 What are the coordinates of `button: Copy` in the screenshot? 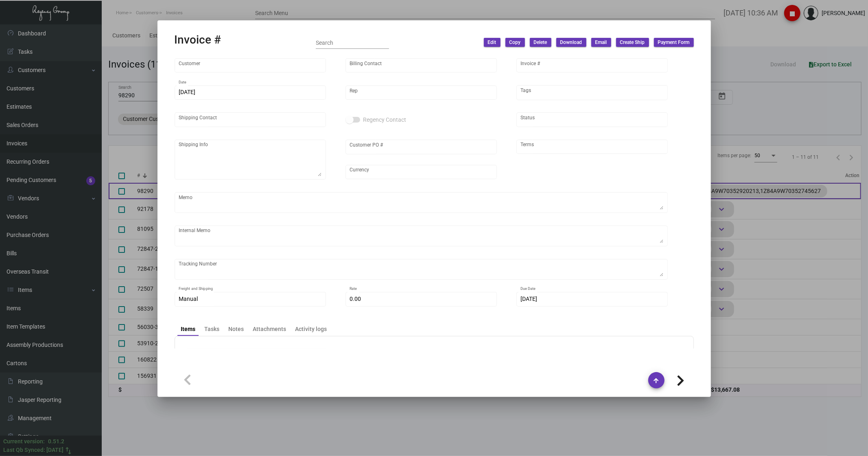 It's located at (515, 42).